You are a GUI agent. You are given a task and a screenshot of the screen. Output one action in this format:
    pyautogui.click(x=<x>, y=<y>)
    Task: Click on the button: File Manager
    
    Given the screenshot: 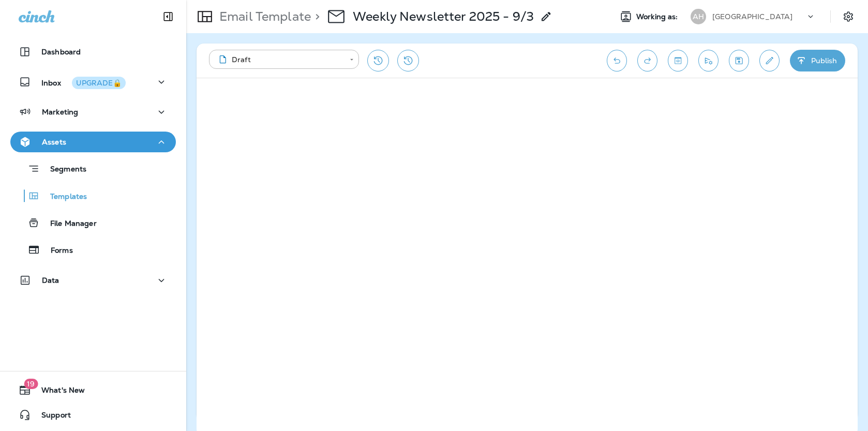 What is the action you would take?
    pyautogui.click(x=93, y=223)
    